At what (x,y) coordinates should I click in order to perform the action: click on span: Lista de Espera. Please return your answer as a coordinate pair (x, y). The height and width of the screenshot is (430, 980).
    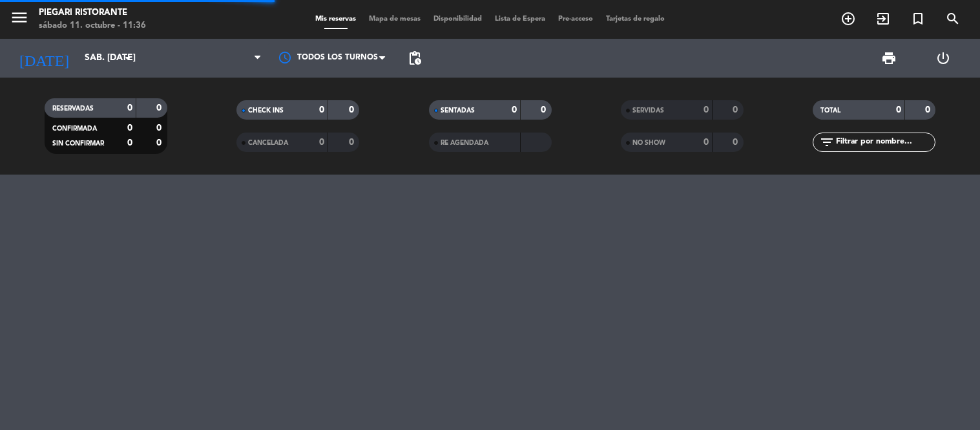
    Looking at the image, I should click on (520, 18).